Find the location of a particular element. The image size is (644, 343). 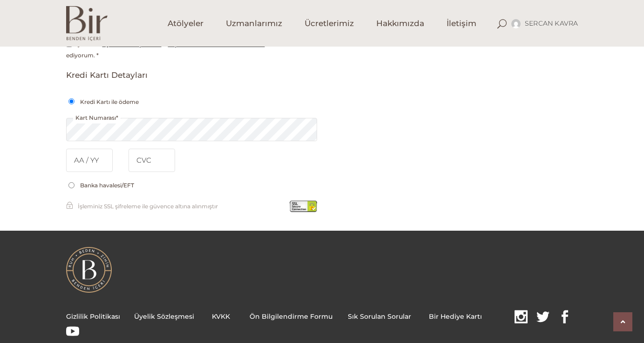

label: Banka havalesi/EFT is located at coordinates (107, 185).